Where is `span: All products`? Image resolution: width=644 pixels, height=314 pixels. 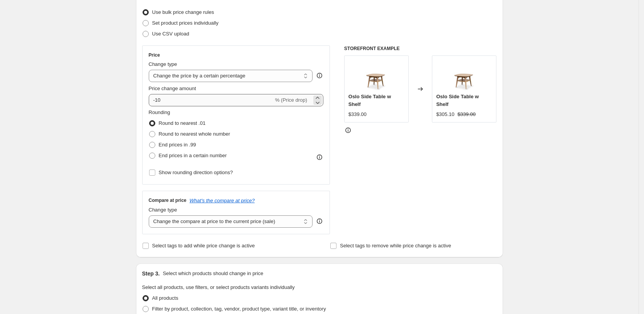 span: All products is located at coordinates (165, 298).